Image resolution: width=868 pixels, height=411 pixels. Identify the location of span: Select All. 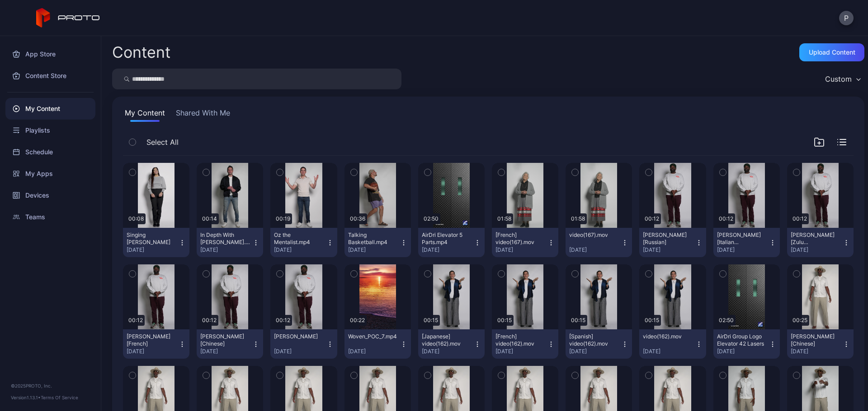
(162, 142).